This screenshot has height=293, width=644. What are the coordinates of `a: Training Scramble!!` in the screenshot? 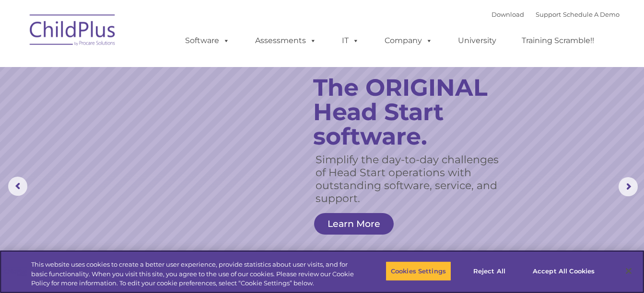 It's located at (558, 40).